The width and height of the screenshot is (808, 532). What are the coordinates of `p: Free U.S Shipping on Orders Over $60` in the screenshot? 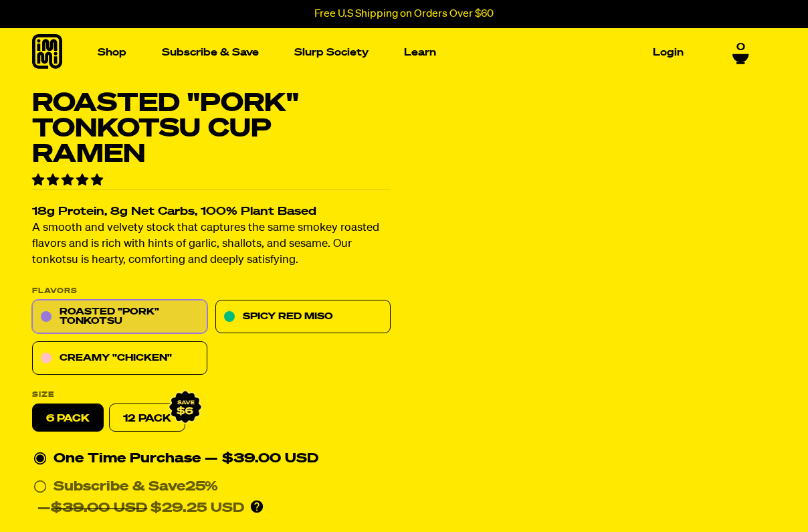 It's located at (404, 14).